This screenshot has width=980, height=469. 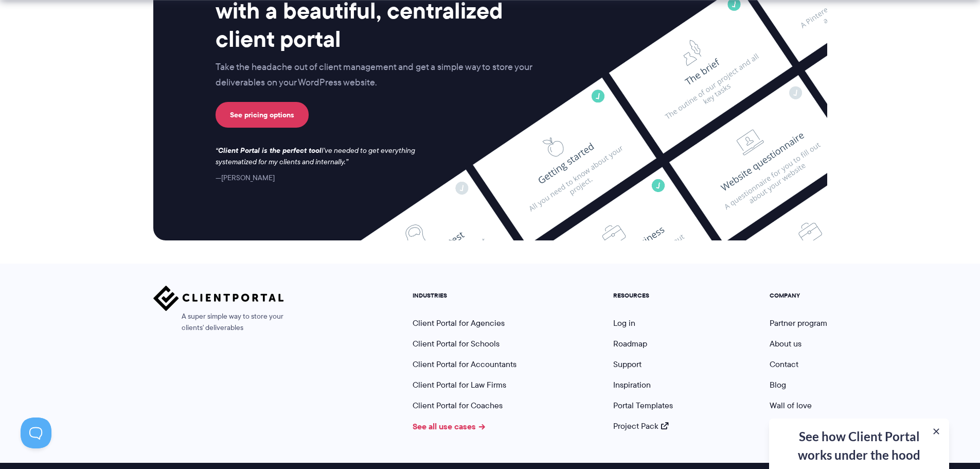 What do you see at coordinates (449, 426) in the screenshot?
I see `a: See all use cases` at bounding box center [449, 426].